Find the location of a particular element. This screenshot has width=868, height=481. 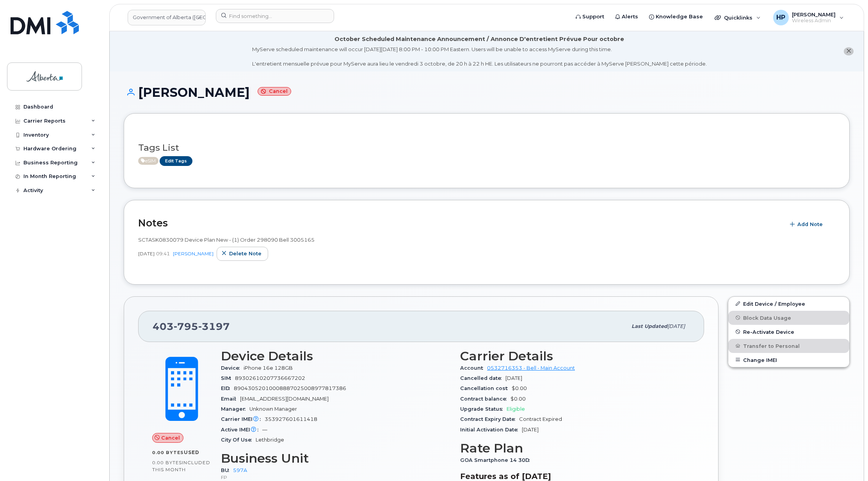

span: Add Note is located at coordinates (810, 224).